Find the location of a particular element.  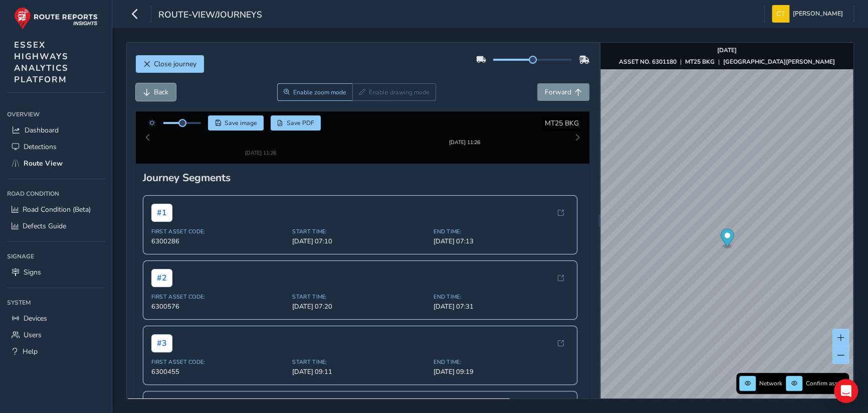

a: Route View is located at coordinates (56, 163).